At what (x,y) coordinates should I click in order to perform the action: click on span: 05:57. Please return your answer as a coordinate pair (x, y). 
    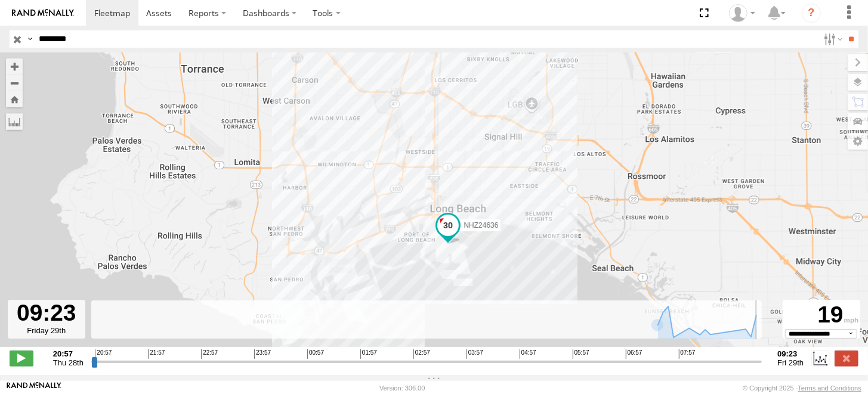
    Looking at the image, I should click on (581, 354).